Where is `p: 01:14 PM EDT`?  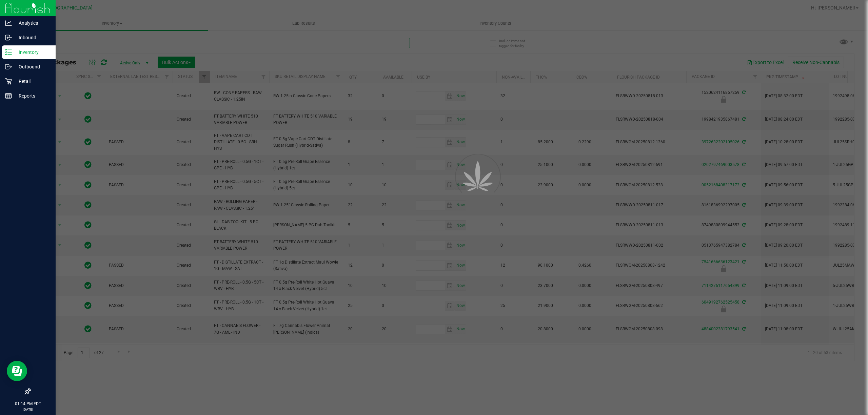 p: 01:14 PM EDT is located at coordinates (28, 404).